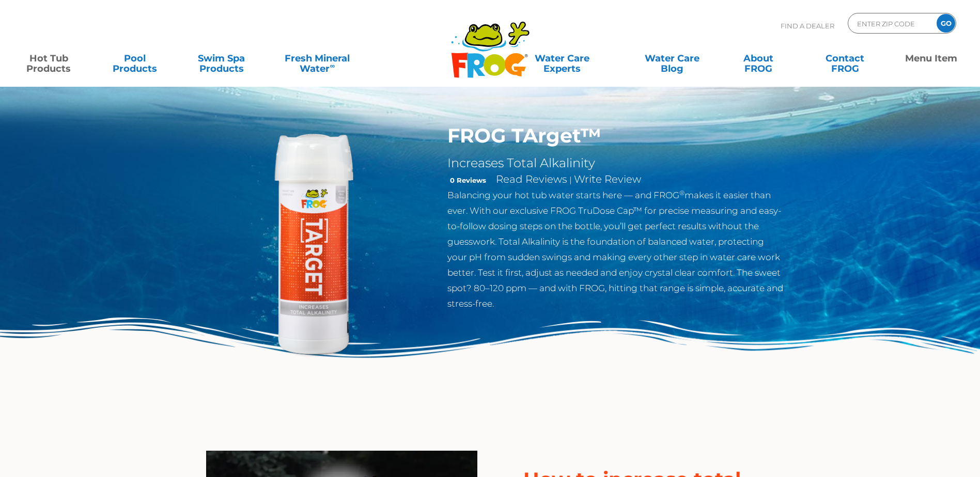 This screenshot has width=980, height=477. I want to click on img: TArget-Hot-Tub-Swim-Spa-Support-Chemicals-500x500-1.png, so click(314, 242).